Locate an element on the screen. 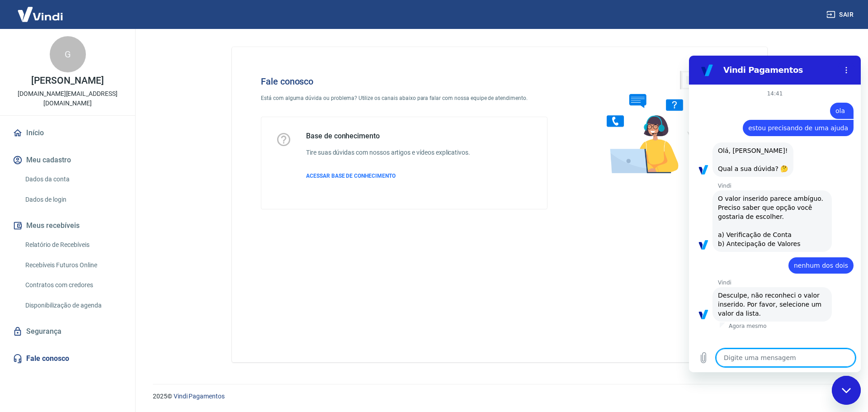  a: Dados de login is located at coordinates (73, 200).